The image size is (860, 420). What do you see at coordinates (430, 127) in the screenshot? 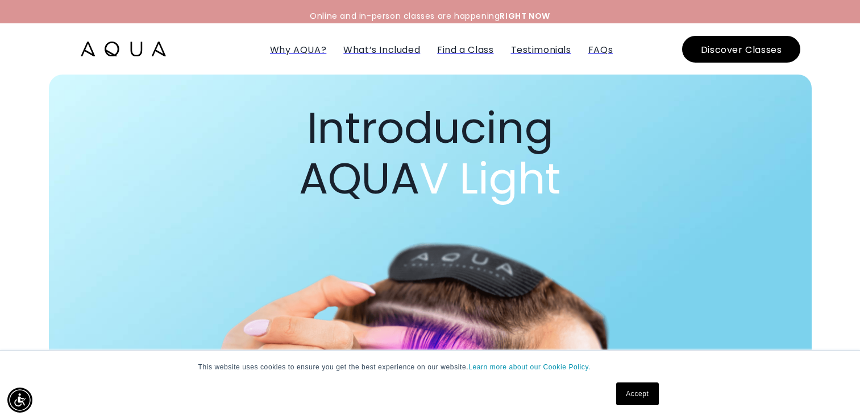
I see `span: Introducing` at bounding box center [430, 127].